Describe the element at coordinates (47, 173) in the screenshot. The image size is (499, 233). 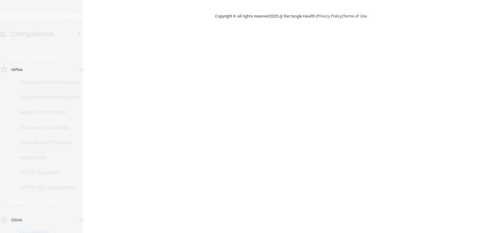
I see `p: HIPAA Checklist` at that location.